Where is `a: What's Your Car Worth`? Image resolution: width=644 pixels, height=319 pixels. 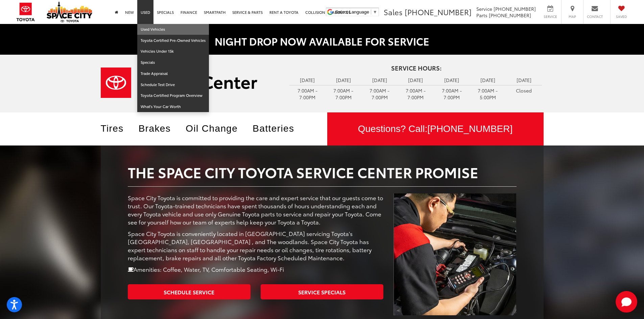
a: What's Your Car Worth is located at coordinates (173, 107).